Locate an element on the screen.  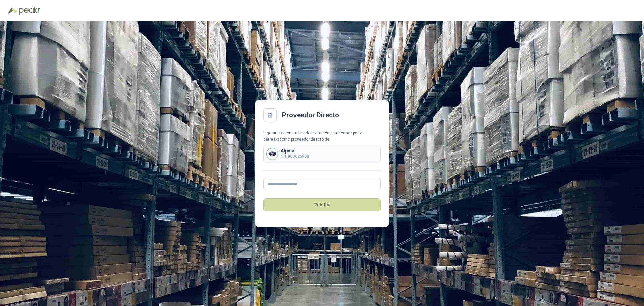
img: Company Logo is located at coordinates (272, 154).